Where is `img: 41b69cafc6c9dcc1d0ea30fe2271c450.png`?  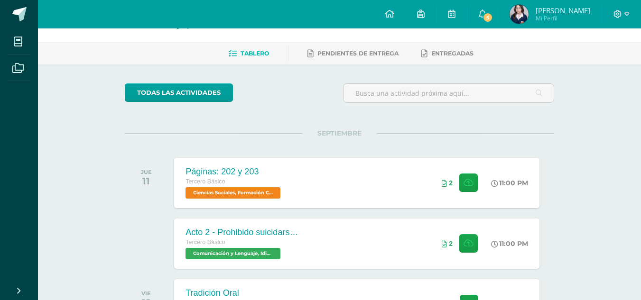
img: 41b69cafc6c9dcc1d0ea30fe2271c450.png is located at coordinates (519, 14).